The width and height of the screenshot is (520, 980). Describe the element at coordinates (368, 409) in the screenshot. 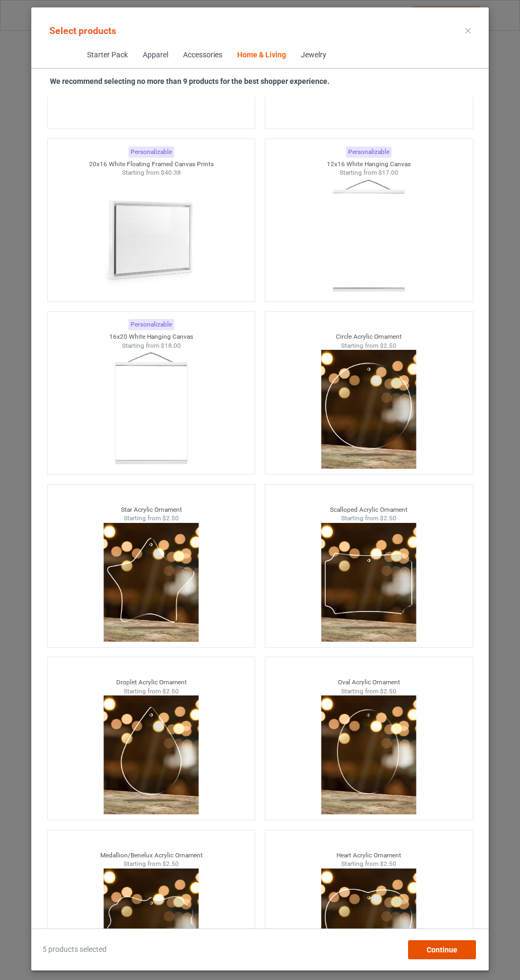

I see `img: circle-thumbnail.png` at that location.